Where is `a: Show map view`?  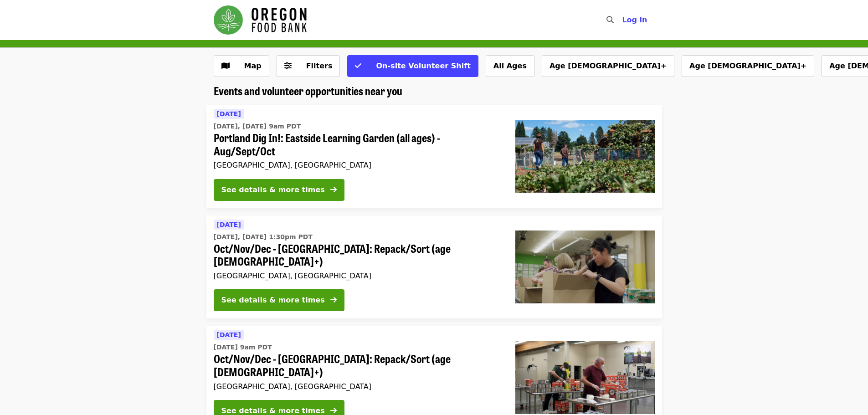 a: Show map view is located at coordinates (242, 66).